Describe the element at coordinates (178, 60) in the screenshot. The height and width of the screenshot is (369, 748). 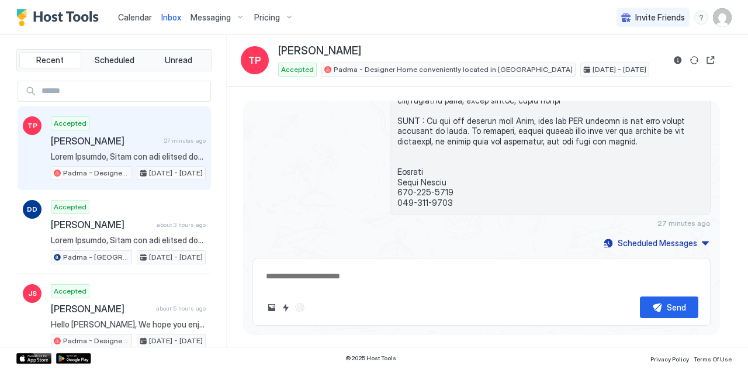
I see `button: Unread` at that location.